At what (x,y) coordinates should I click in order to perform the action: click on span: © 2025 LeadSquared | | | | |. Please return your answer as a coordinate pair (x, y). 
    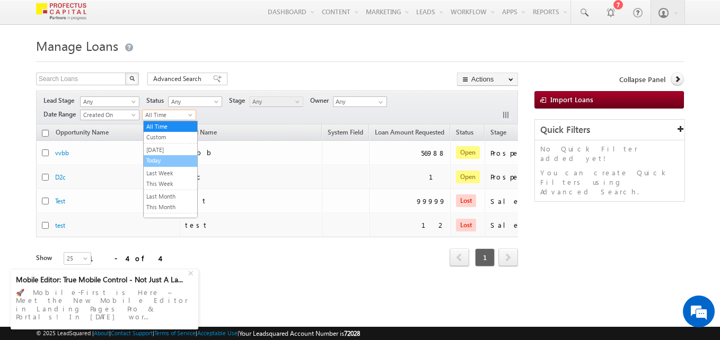
    Looking at the image, I should click on (198, 334).